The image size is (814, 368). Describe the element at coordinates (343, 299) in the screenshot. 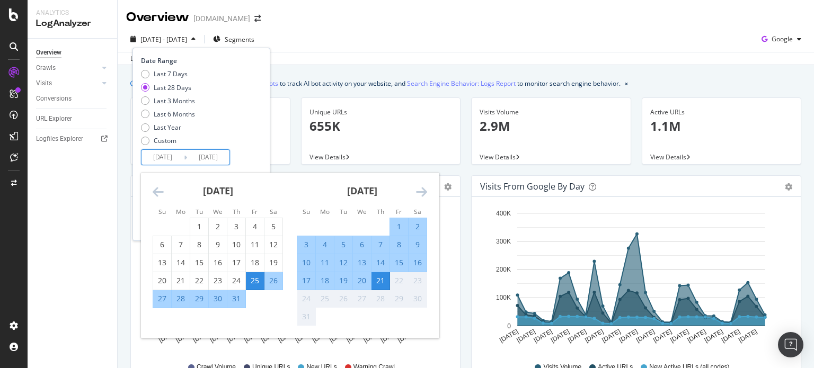

I see `td: Not available. Tuesday, August 26, 2025` at that location.